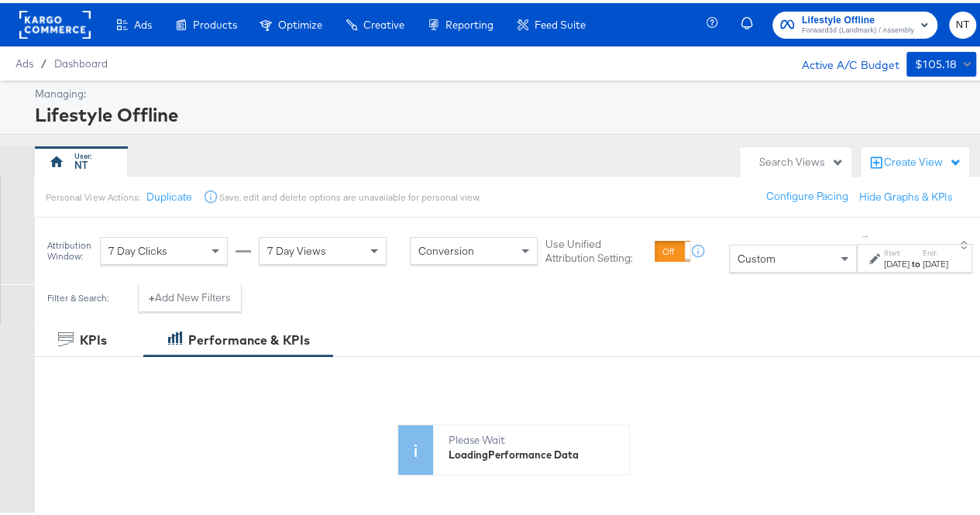 Image resolution: width=980 pixels, height=515 pixels. I want to click on div: Managing:, so click(504, 91).